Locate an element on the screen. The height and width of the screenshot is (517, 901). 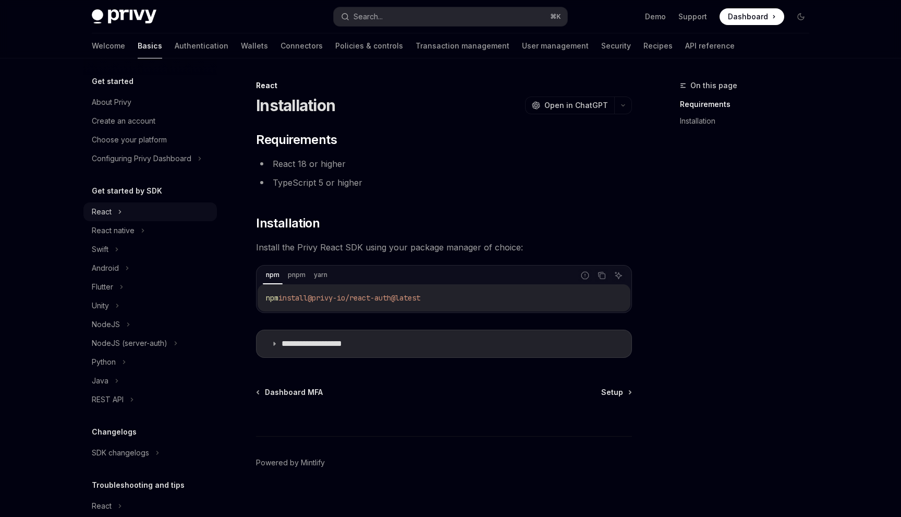
a: Setup is located at coordinates (616, 392).